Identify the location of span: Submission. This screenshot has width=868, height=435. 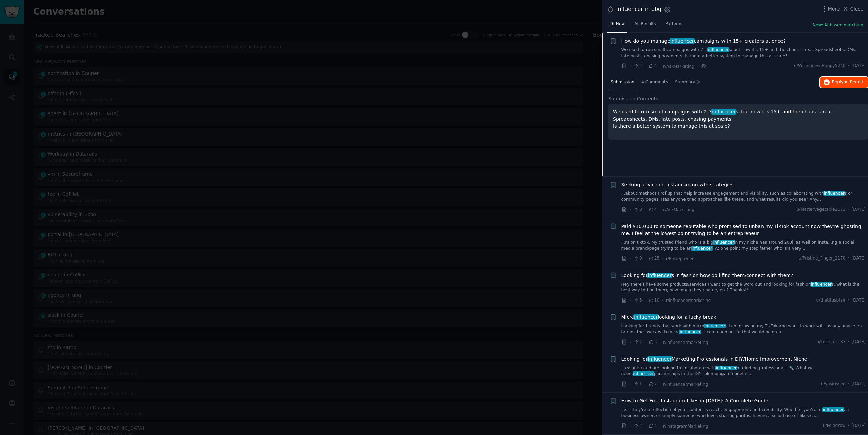
(622, 83).